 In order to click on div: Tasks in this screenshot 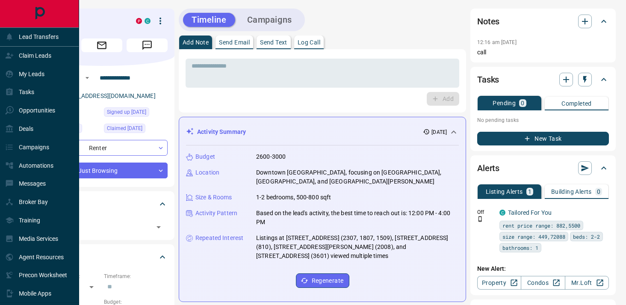, I will do `click(543, 80)`.